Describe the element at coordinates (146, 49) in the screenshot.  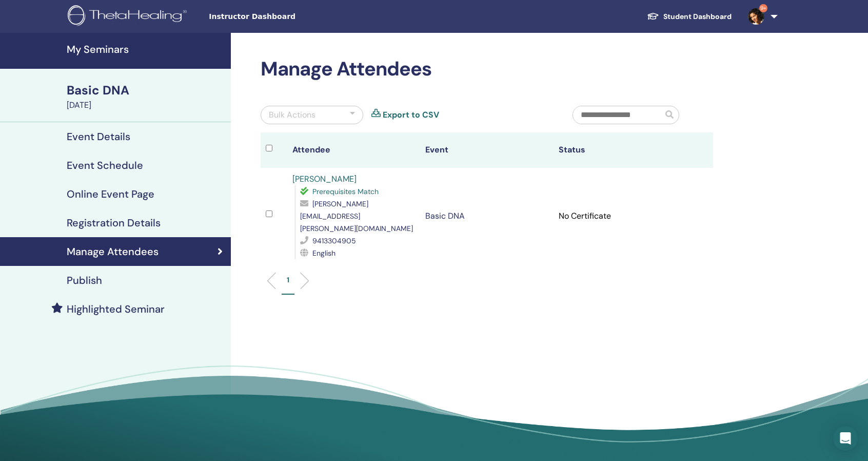
I see `h4: My Seminars` at that location.